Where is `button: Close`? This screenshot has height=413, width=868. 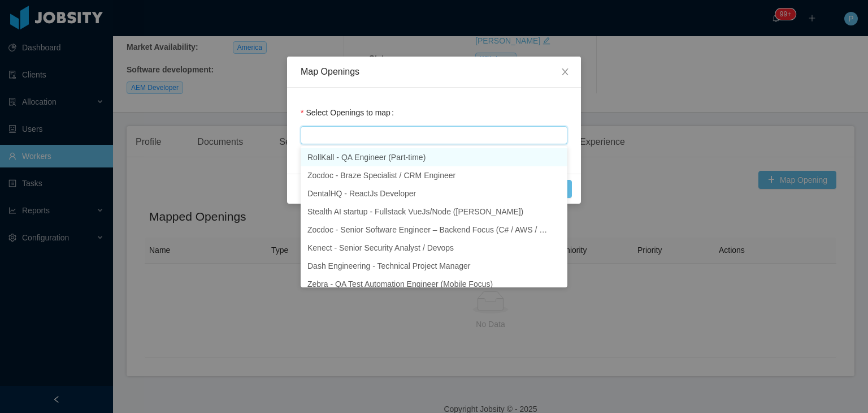 button: Close is located at coordinates (565, 72).